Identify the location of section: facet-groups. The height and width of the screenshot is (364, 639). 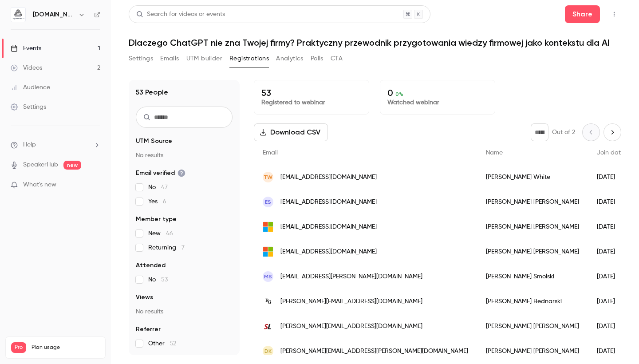
(184, 242).